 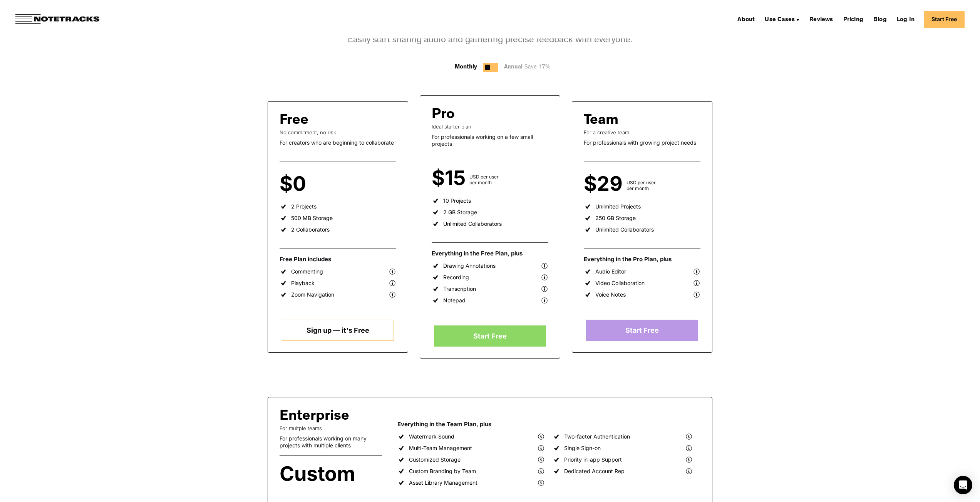 What do you see at coordinates (906, 20) in the screenshot?
I see `a: Log In` at bounding box center [906, 20].